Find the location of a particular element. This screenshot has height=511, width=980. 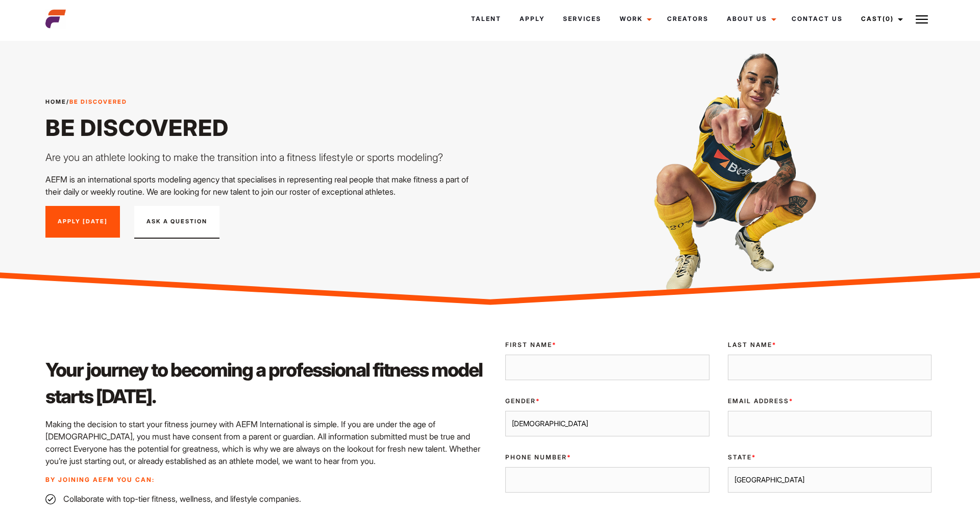

p: Are you an athlete looking to make the transition into a fitness lifestyle or sports modeling? is located at coordinates (264, 157).